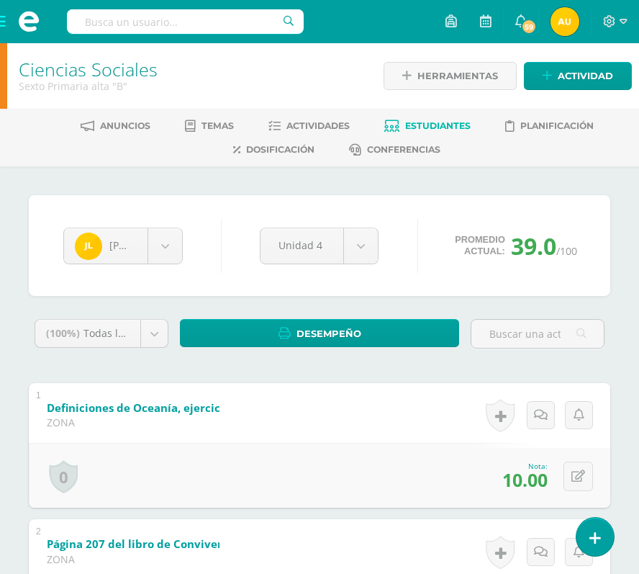 The image size is (639, 574). What do you see at coordinates (329, 333) in the screenshot?
I see `span: Desempeño` at bounding box center [329, 333].